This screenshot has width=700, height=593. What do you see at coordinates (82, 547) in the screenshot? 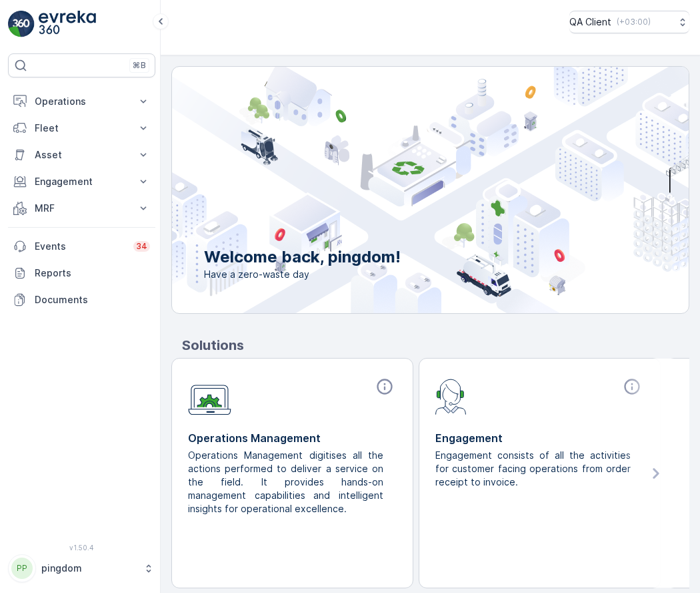
I see `span: v 1.50.4` at bounding box center [82, 547].